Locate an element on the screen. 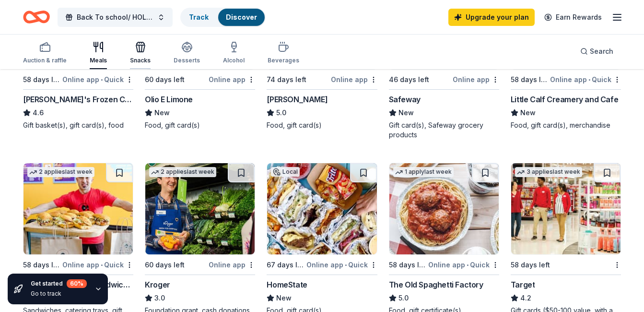  button: Desserts is located at coordinates (186, 53).